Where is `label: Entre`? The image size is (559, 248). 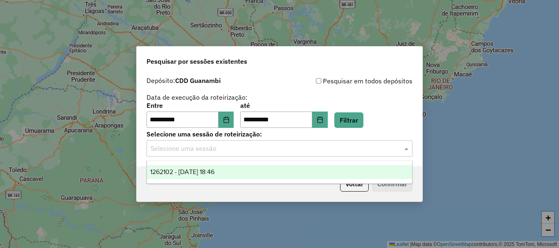 label: Entre is located at coordinates (190, 106).